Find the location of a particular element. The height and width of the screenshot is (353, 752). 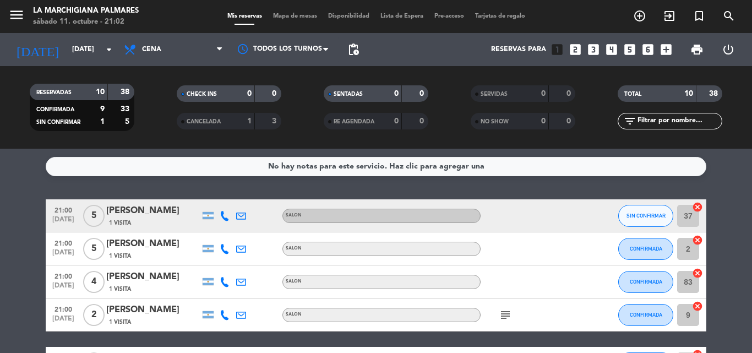

i: exit_to_app is located at coordinates (669, 16).